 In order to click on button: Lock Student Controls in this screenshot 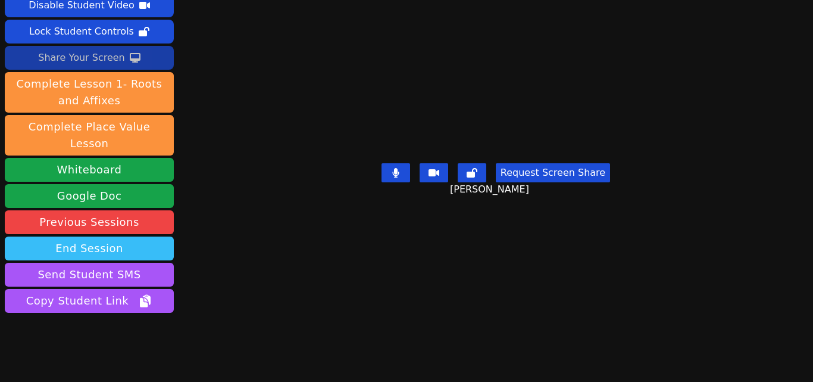, I will do `click(89, 32)`.